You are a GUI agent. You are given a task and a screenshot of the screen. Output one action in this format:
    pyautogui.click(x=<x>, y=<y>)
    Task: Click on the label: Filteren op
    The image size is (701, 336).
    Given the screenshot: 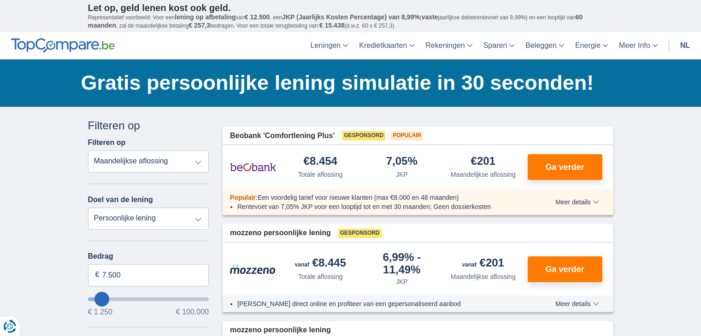 What is the action you would take?
    pyautogui.click(x=107, y=143)
    